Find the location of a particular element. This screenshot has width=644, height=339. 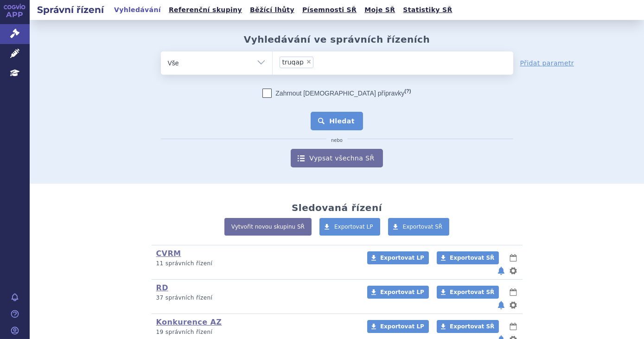

span: truqap is located at coordinates (293, 62).